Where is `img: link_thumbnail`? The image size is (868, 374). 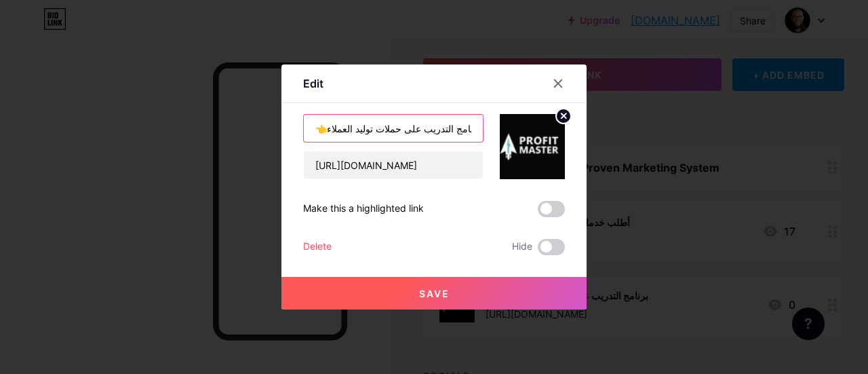
img: link_thumbnail is located at coordinates (533, 147).